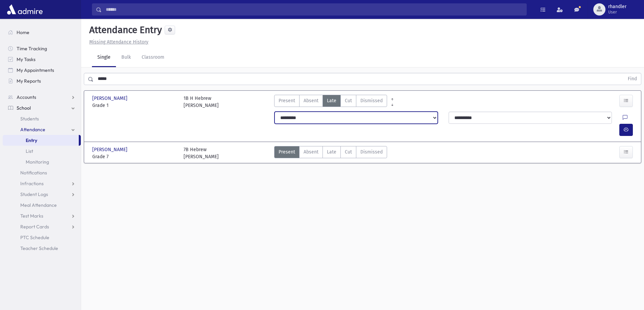 This screenshot has height=310, width=644. Describe the element at coordinates (29, 81) in the screenshot. I see `span: My Reports` at that location.